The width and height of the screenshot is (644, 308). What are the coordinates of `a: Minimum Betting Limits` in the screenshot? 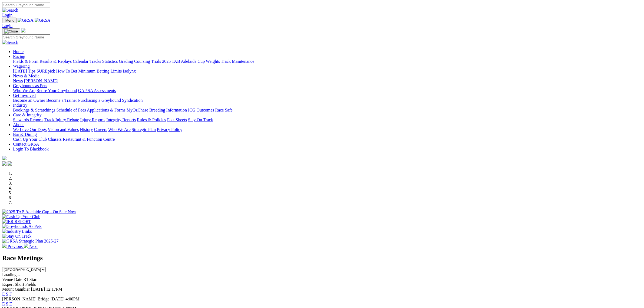 It's located at (100, 71).